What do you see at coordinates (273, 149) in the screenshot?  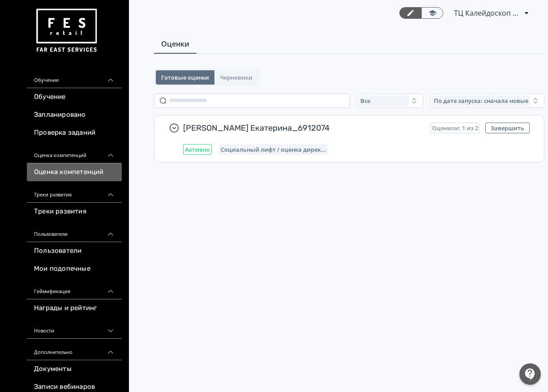 I see `span: Социальный лифт / оценка директора магазина` at bounding box center [273, 149].